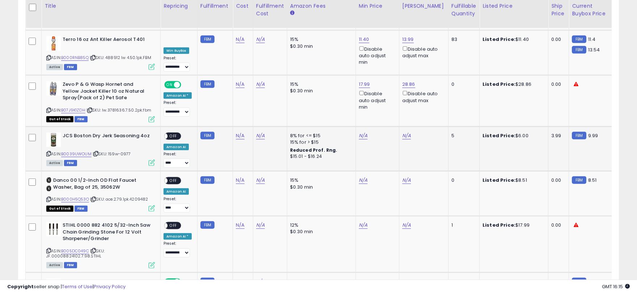  What do you see at coordinates (66, 287) in the screenshot?
I see `div: seller snap | |` at bounding box center [66, 287].